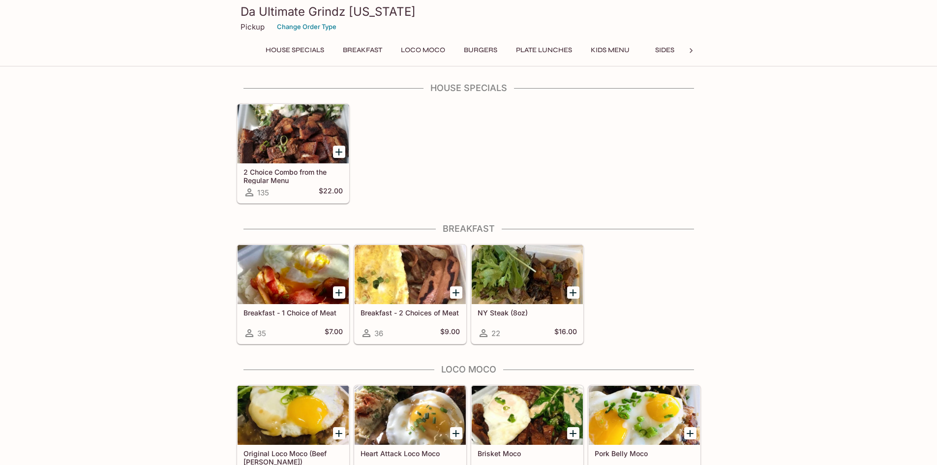 This screenshot has width=937, height=465. Describe the element at coordinates (566, 333) in the screenshot. I see `h5: $16.00` at that location.